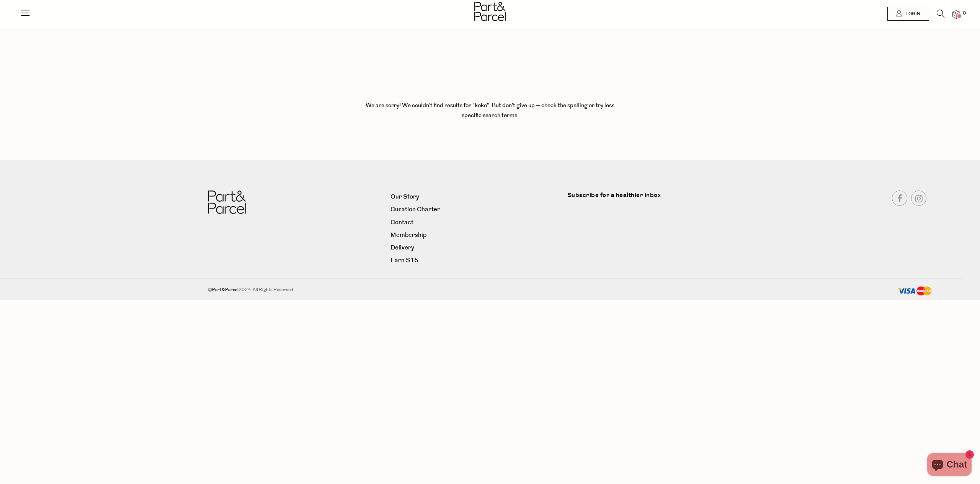 This screenshot has width=980, height=484. I want to click on inbox-online-store-chat: Shopify online store chat, so click(950, 466).